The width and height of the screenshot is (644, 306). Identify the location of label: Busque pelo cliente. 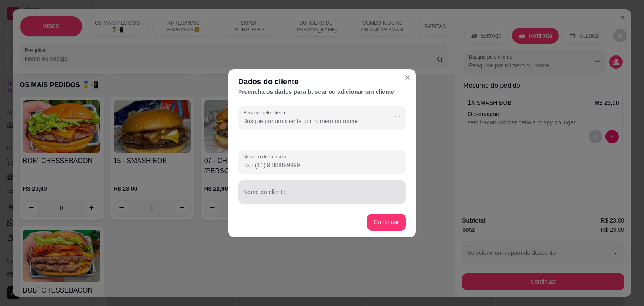
(266, 113).